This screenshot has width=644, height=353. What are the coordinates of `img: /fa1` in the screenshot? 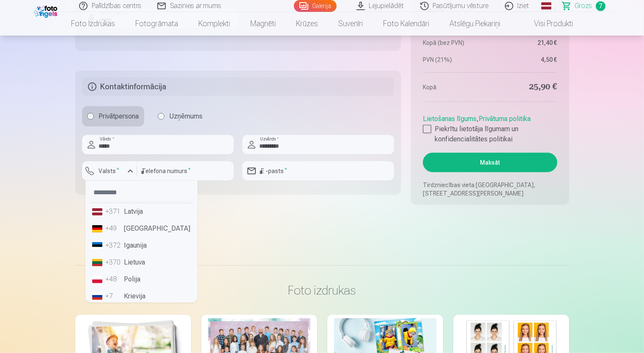 It's located at (47, 11).